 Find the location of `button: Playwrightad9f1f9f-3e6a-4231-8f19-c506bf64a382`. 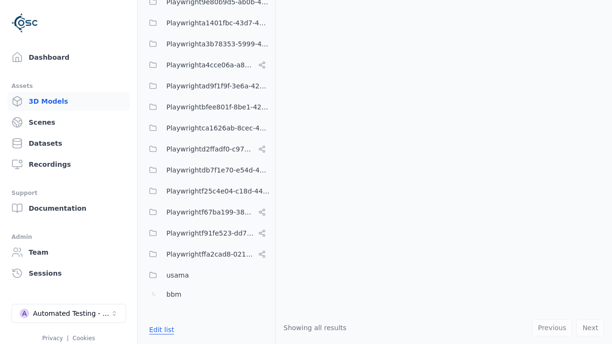

button: Playwrightad9f1f9f-3e6a-4231-8f19-c506bf64a382 is located at coordinates (207, 86).